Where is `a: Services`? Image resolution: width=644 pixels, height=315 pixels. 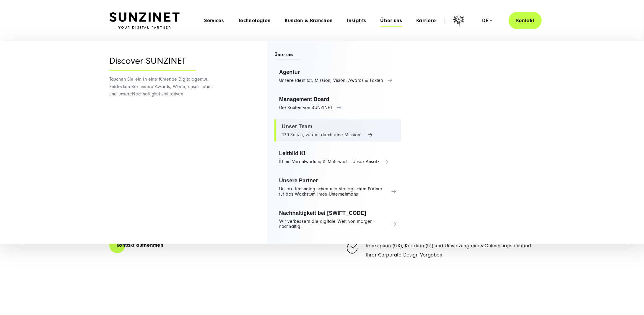 a: Services is located at coordinates (214, 21).